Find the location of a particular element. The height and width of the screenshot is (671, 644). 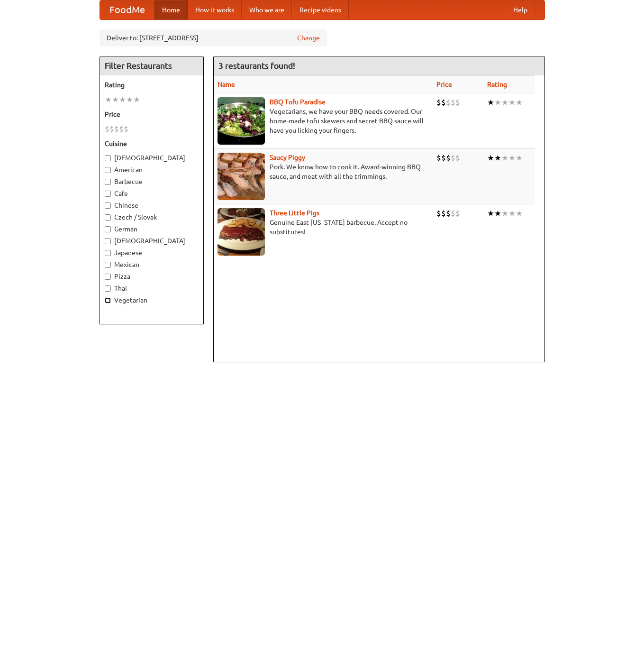

input: Chinese is located at coordinates (107, 205).